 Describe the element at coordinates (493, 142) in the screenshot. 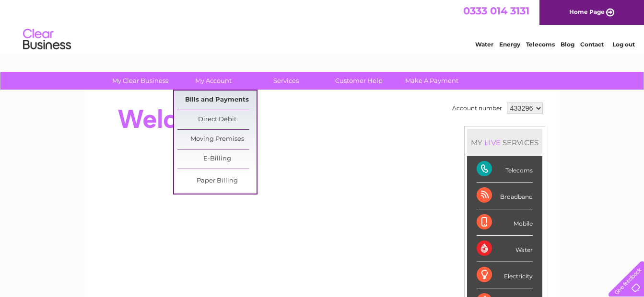

I see `div: LIVE` at that location.